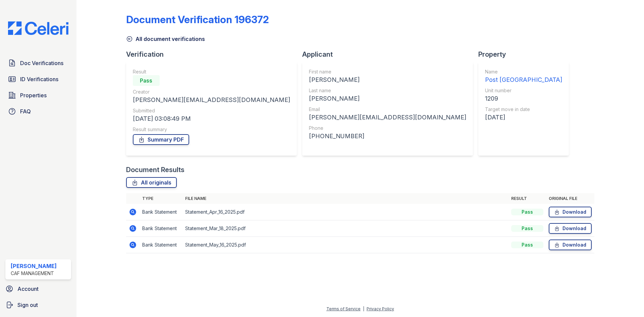 The width and height of the screenshot is (644, 317). What do you see at coordinates (42, 63) in the screenshot?
I see `span: Doc Verifications` at bounding box center [42, 63].